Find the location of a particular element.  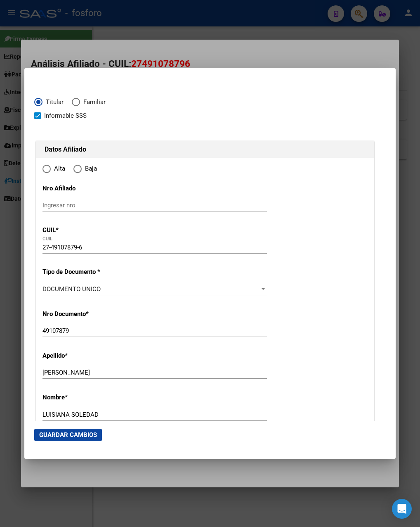

p: Nombre is located at coordinates (91, 398).